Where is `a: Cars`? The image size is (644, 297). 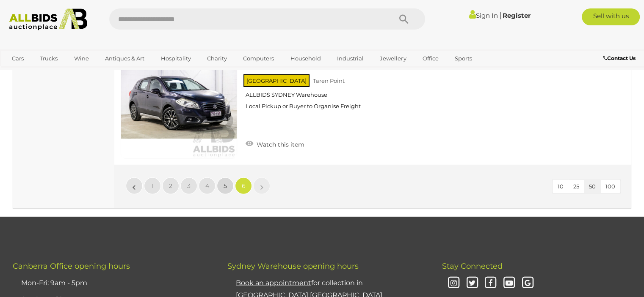
a: Cars is located at coordinates (18, 58).